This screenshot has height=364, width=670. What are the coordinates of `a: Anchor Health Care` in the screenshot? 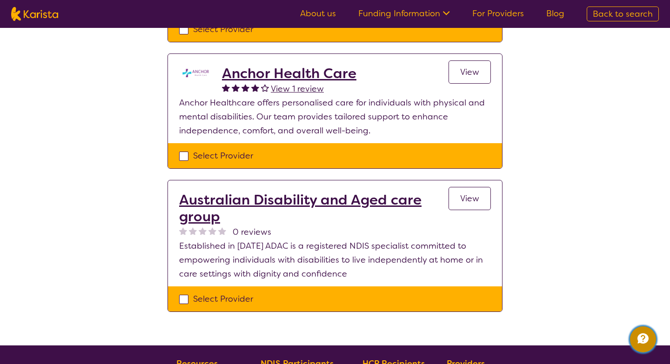 It's located at (289, 73).